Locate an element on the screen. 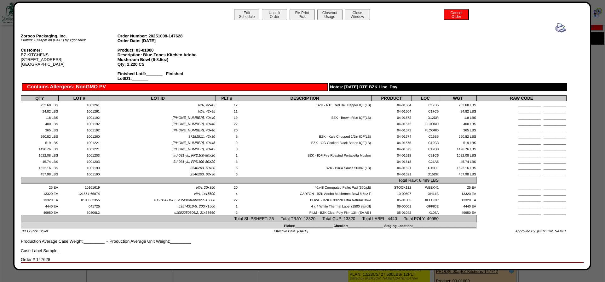 This screenshot has width=605, height=282. td: 0100532355 is located at coordinates (79, 200).